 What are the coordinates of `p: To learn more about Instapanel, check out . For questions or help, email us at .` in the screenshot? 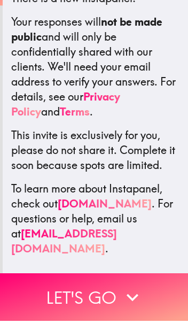 It's located at (95, 221).